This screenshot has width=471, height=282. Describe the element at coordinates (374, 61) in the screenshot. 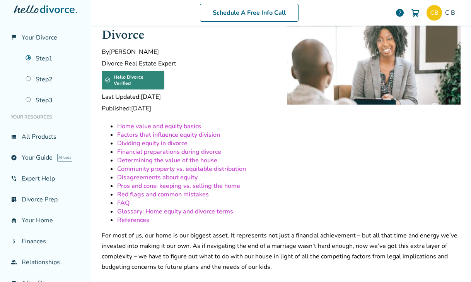

I see `img: Two black women conversing in an office` at that location.